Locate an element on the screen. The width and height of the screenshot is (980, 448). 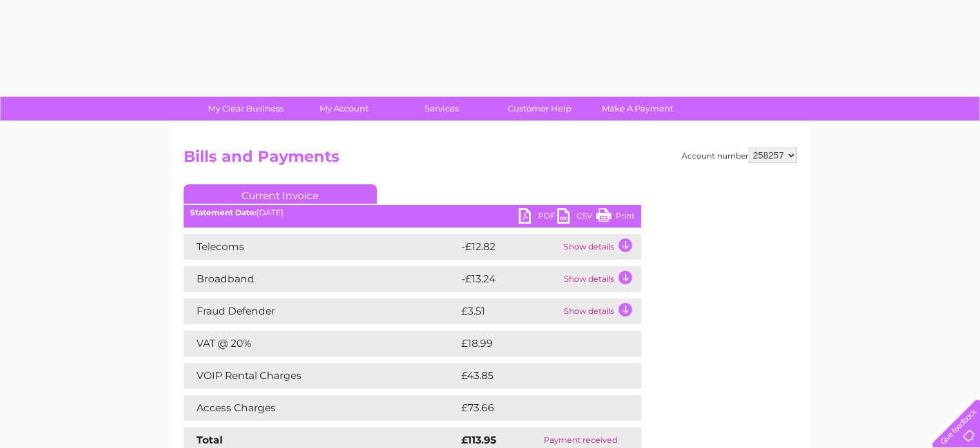
td: -£13.24 is located at coordinates (509, 279).